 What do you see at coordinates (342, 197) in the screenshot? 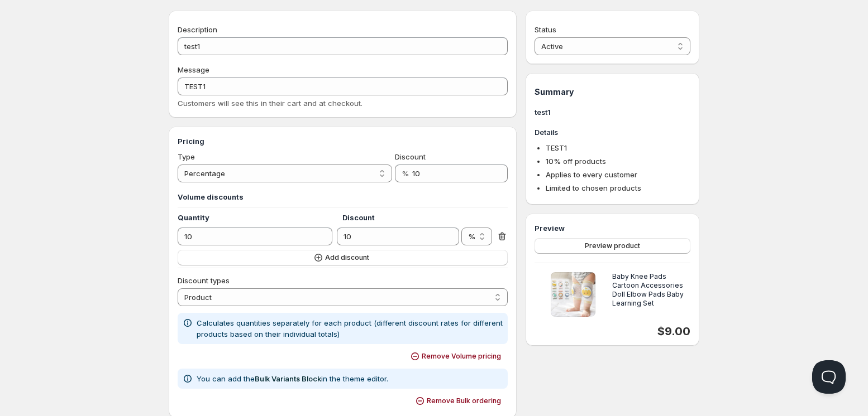
I see `h3: Volume discounts` at bounding box center [342, 197].